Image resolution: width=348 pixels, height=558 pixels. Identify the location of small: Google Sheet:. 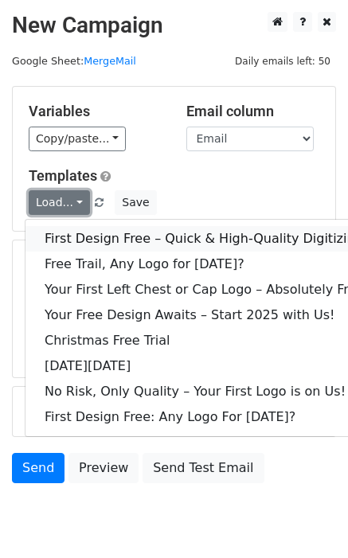
(74, 61).